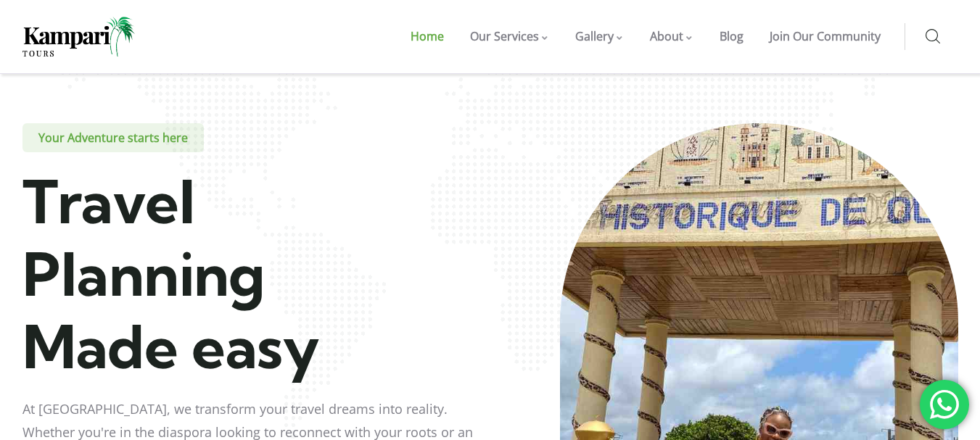 The image size is (980, 440). Describe the element at coordinates (732, 36) in the screenshot. I see `span: Blog` at that location.